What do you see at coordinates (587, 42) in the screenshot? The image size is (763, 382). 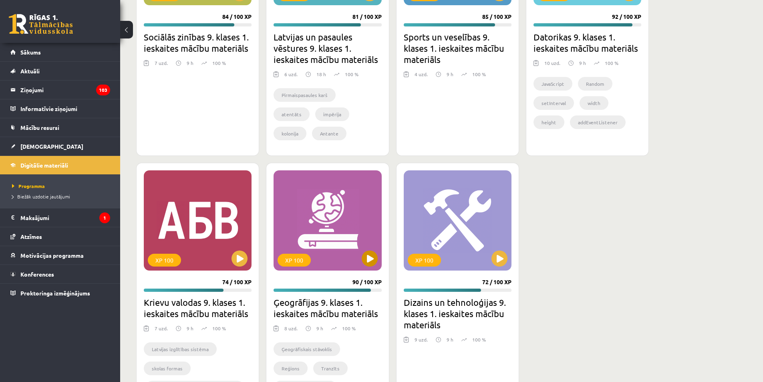 I see `h2: Datorikas 9. klases 1. ieskaites mācību materiāls` at bounding box center [587, 42].